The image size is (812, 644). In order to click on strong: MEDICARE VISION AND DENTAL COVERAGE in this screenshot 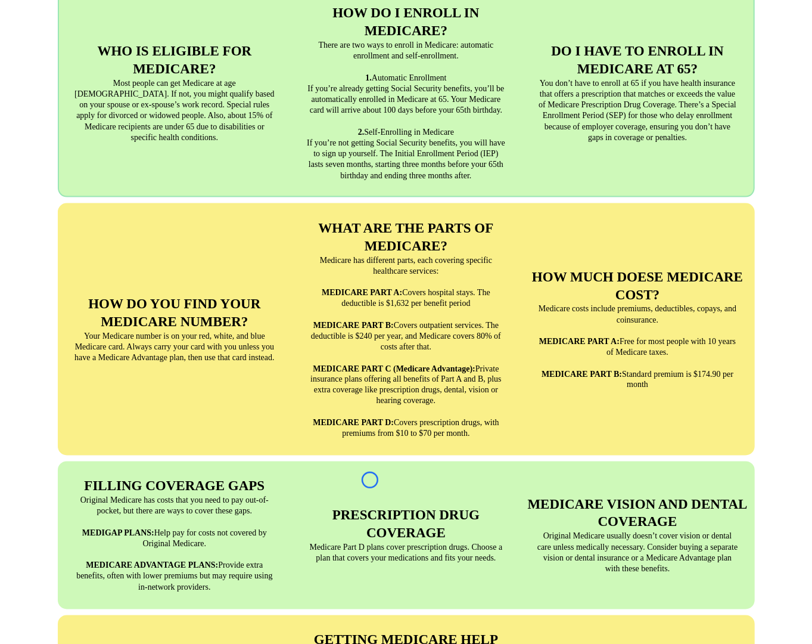, I will do `click(638, 514)`.